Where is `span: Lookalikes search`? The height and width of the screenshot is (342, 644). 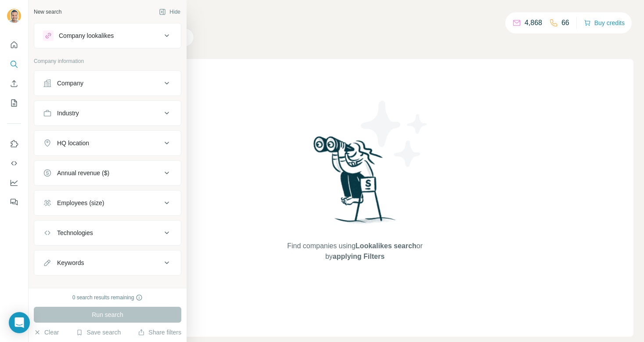
span: Lookalikes search is located at coordinates (386, 245).